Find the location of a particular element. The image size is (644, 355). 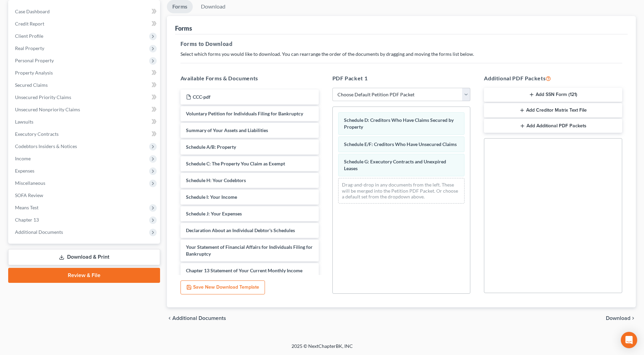

span: Voluntary Petition for Individuals Filing for Bankruptcy is located at coordinates (244, 113).